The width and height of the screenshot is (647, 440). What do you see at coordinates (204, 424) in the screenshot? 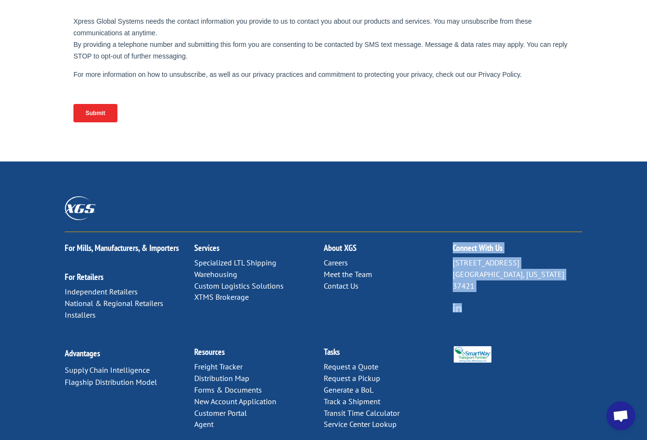
I see `a: Agent` at bounding box center [204, 424].